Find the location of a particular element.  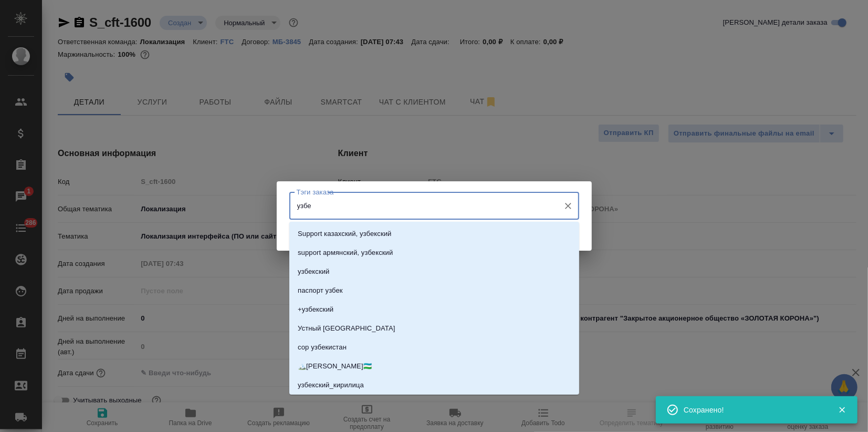

p: Support казахский, узбекский is located at coordinates (345, 234).